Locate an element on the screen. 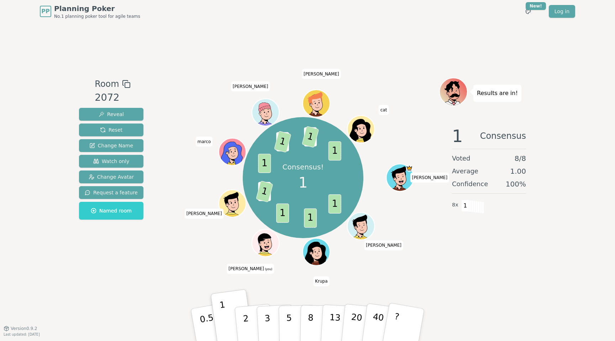 The image size is (615, 341). span: Average is located at coordinates (465, 171).